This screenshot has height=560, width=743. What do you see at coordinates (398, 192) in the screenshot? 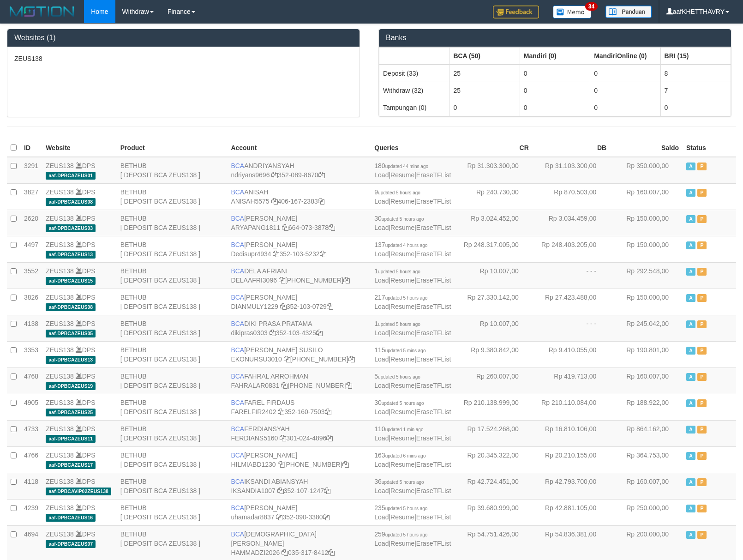
I see `span: 9` at bounding box center [398, 192].